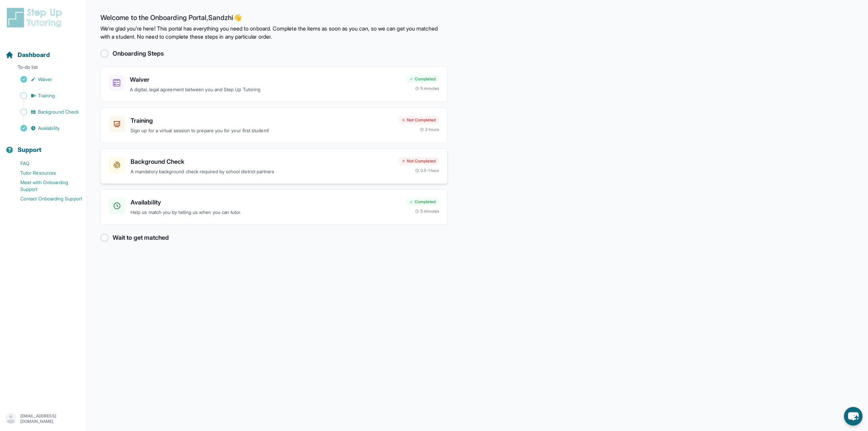  Describe the element at coordinates (262, 121) in the screenshot. I see `h3: Training` at that location.